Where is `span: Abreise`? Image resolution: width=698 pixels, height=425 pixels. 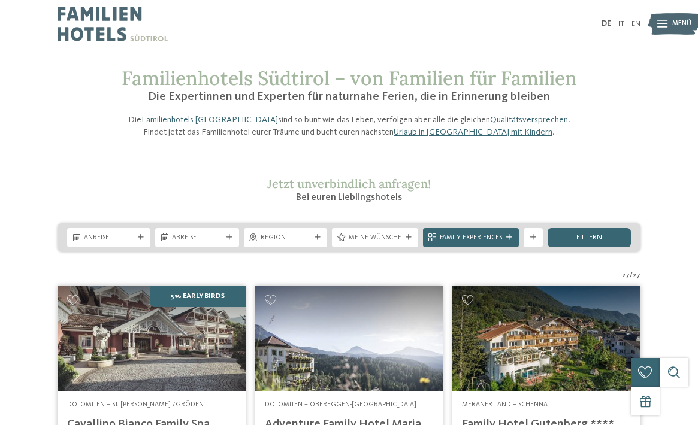 span: Abreise is located at coordinates (196, 238).